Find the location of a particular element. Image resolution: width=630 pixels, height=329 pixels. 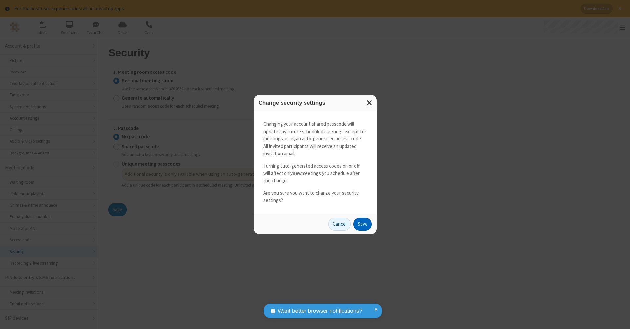

p: Turning auto-generated access codes on or off will affect only meetings you schedule after the ch... is located at coordinates (315, 174).